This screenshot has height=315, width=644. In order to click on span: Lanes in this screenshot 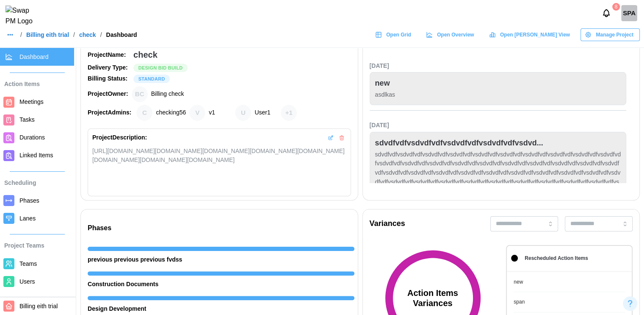, I will do `click(27, 218)`.